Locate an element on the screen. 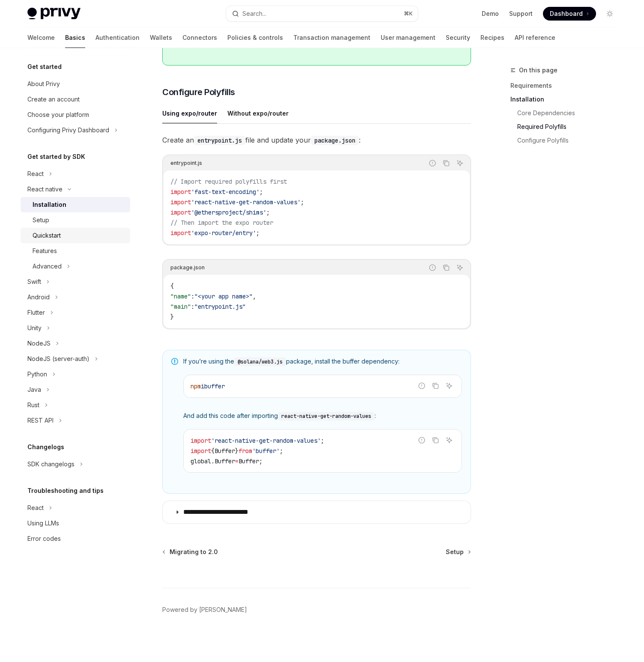  h5: Get started is located at coordinates (45, 67).